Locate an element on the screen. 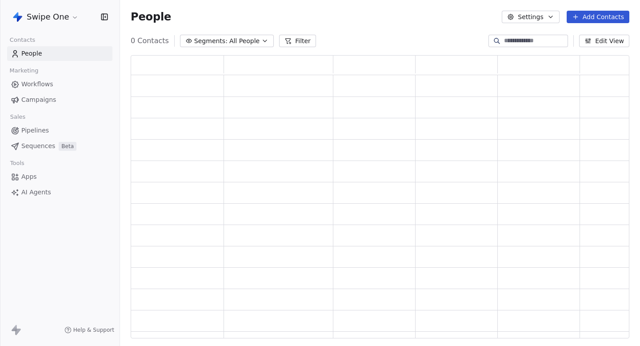 This screenshot has width=640, height=346. a: Campaigns is located at coordinates (60, 100).